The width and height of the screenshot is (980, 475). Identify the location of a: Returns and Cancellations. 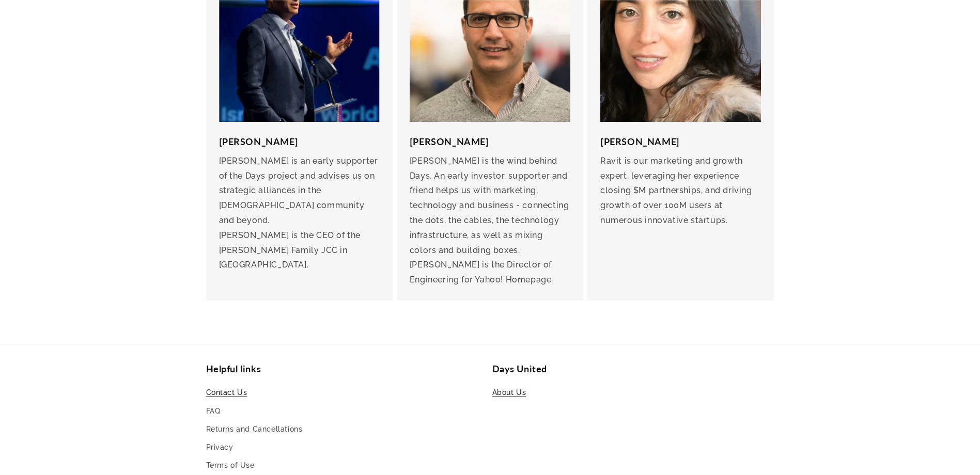
(254, 430).